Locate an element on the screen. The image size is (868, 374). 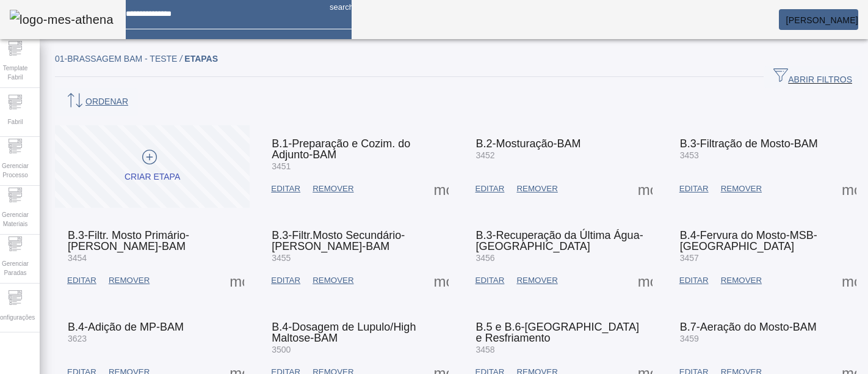
span: Etapas is located at coordinates (201, 59).